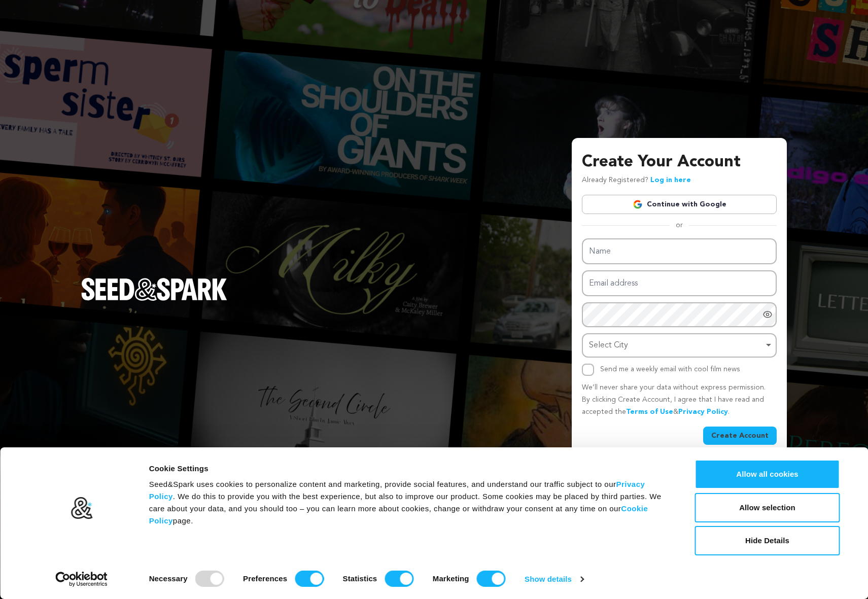 The width and height of the screenshot is (868, 599). Describe the element at coordinates (154, 300) in the screenshot. I see `a: Seed&Spark Homepage` at that location.